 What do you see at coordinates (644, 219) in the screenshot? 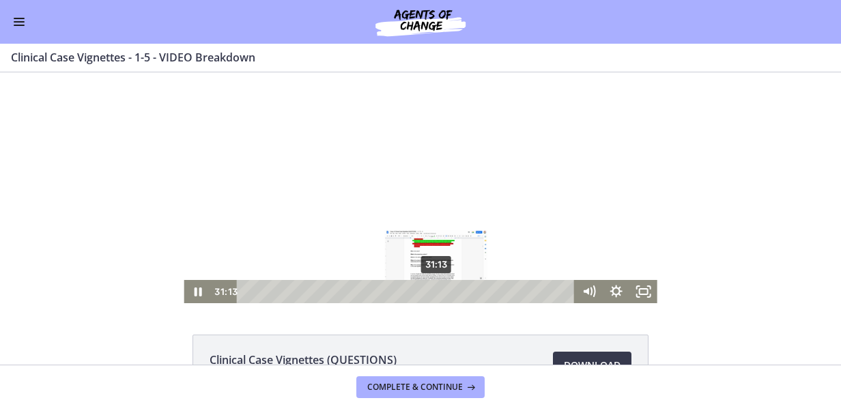
I see `button: Fullscreen` at bounding box center [644, 219].